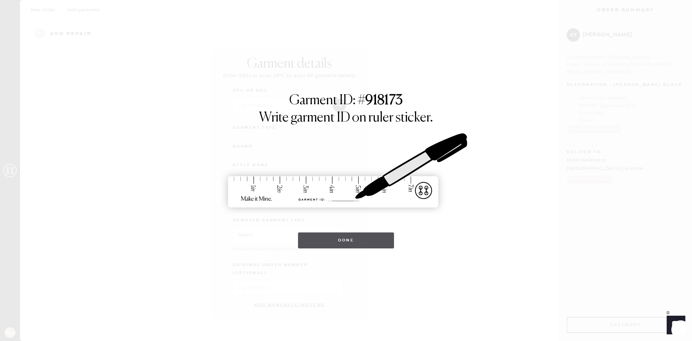 The height and width of the screenshot is (341, 692). Describe the element at coordinates (346, 241) in the screenshot. I see `button: Done` at that location.